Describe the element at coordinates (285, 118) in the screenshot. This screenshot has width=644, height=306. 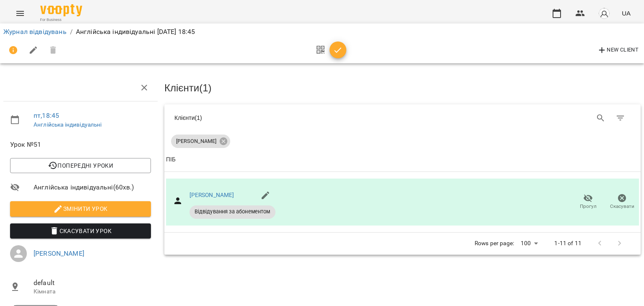
I see `div: Клієнти ( 1 )` at that location.